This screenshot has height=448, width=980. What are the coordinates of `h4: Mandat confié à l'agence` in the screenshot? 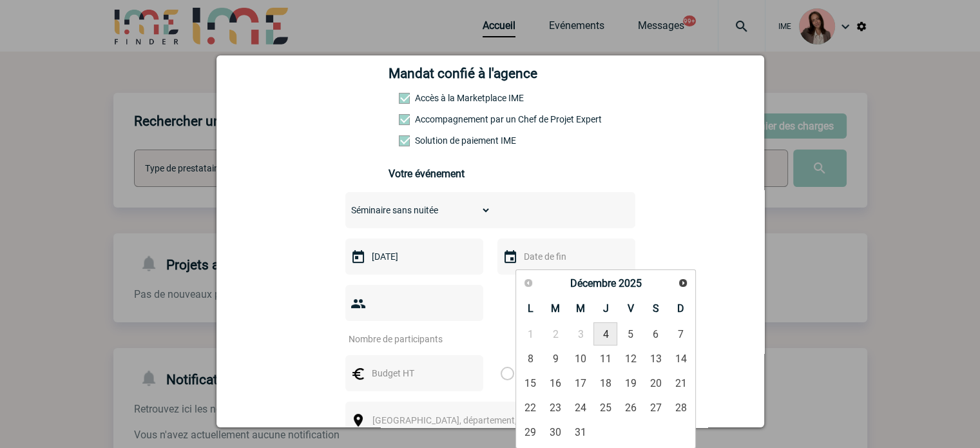 It's located at (463, 74).